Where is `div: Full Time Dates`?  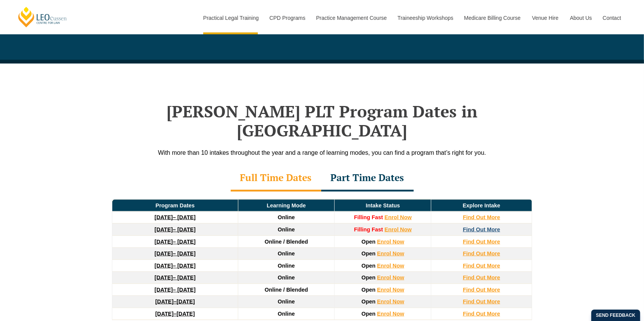
div: Full Time Dates is located at coordinates (276, 179).